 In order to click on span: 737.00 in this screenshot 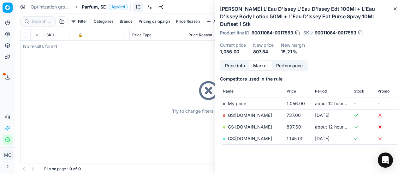, I will do `click(294, 115)`.